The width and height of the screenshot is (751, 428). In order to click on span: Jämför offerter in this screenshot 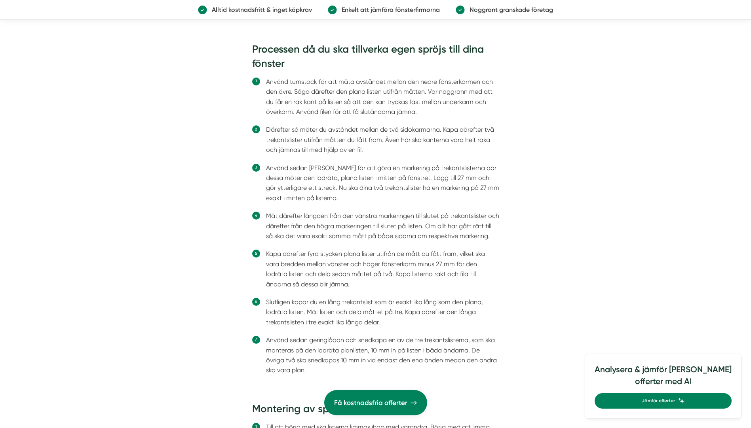, I will do `click(658, 401)`.